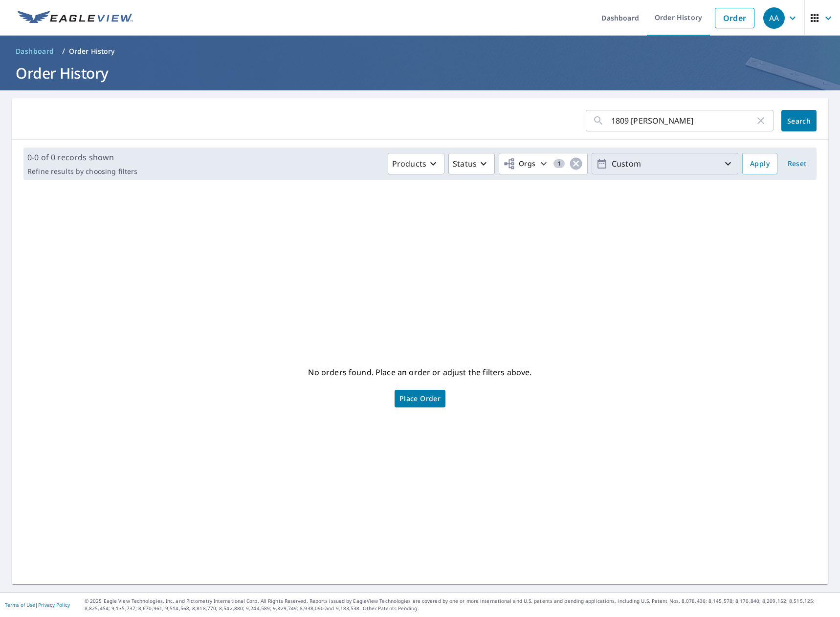 This screenshot has width=840, height=617. What do you see at coordinates (465, 164) in the screenshot?
I see `p: Status` at bounding box center [465, 164].